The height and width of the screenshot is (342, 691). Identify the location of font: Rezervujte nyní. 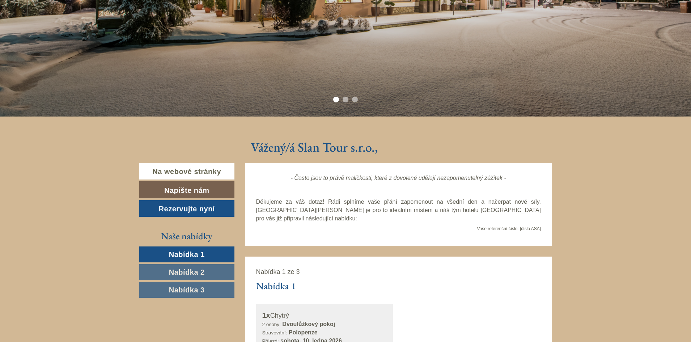
(187, 209).